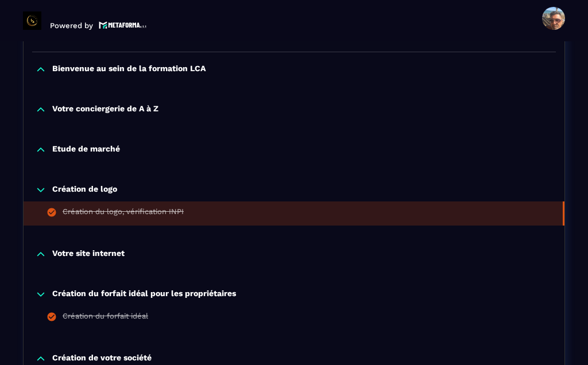 Image resolution: width=588 pixels, height=365 pixels. What do you see at coordinates (123, 25) in the screenshot?
I see `img: logo` at bounding box center [123, 25].